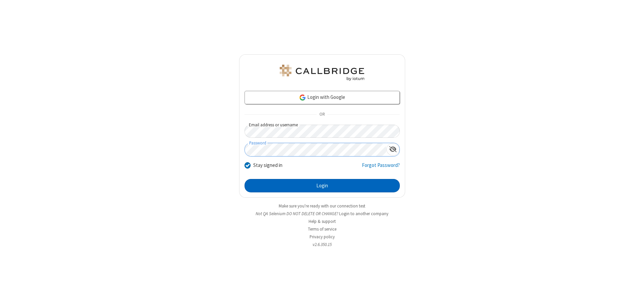 This screenshot has width=644, height=307. What do you see at coordinates (322, 186) in the screenshot?
I see `button: Login` at bounding box center [322, 186].